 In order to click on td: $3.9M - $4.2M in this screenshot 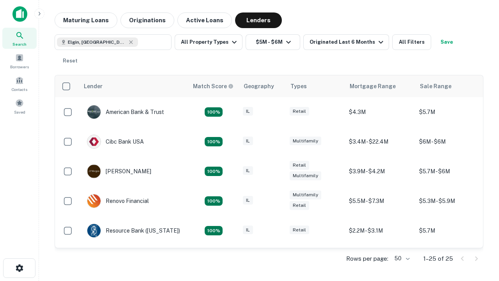, I will do `click(380, 171)`.